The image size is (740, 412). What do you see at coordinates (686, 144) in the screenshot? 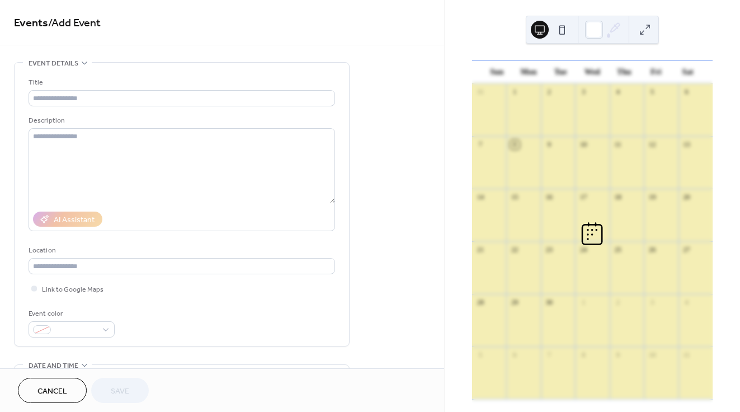
I see `div: 13` at bounding box center [686, 144].